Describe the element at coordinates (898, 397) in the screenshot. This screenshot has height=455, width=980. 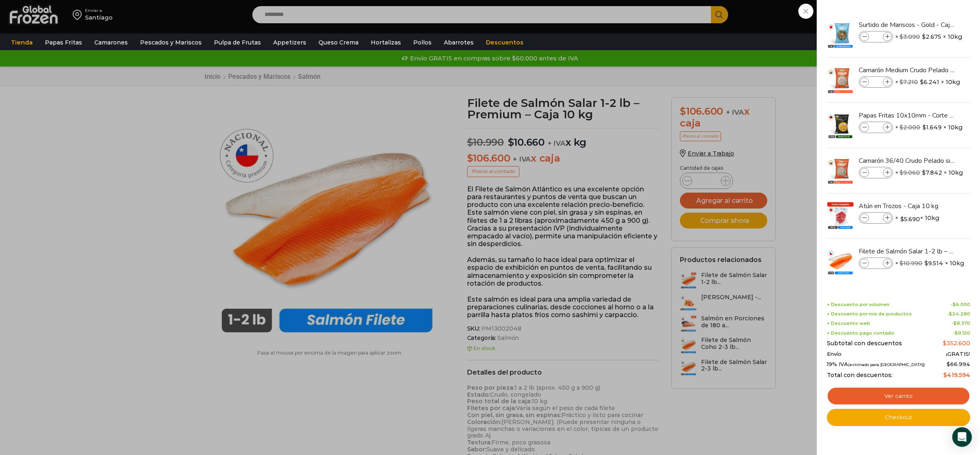
I see `a: Ver carrito` at that location.